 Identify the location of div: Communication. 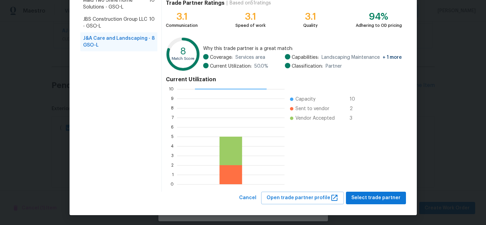
(182, 25).